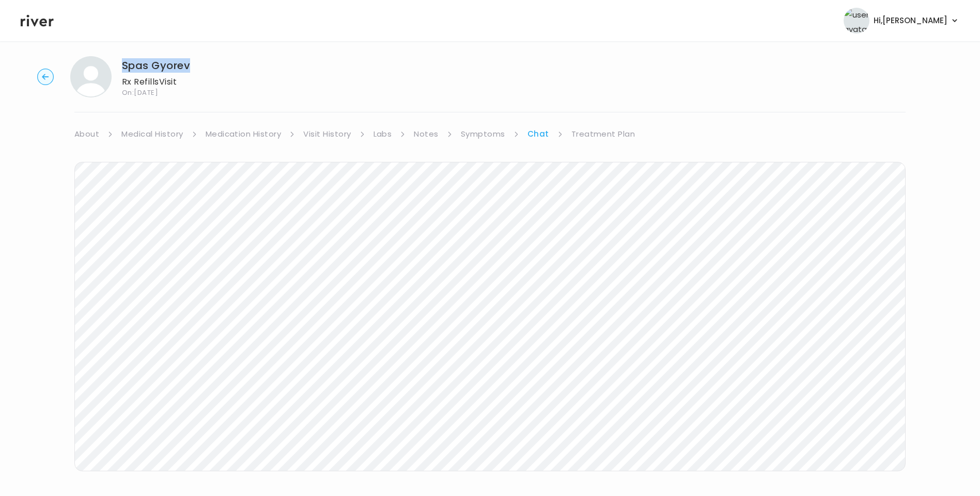 The width and height of the screenshot is (980, 496). I want to click on a: Notes, so click(426, 134).